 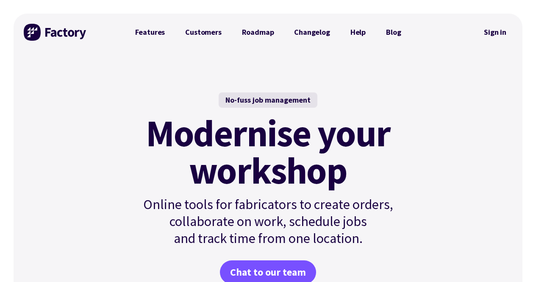 I want to click on nav: Primary Navigation, so click(x=268, y=32).